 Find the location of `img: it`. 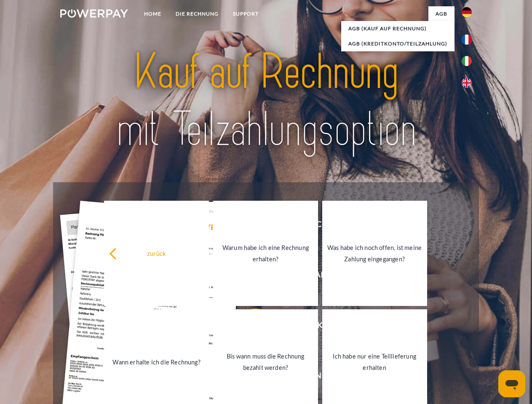

img: it is located at coordinates (467, 61).